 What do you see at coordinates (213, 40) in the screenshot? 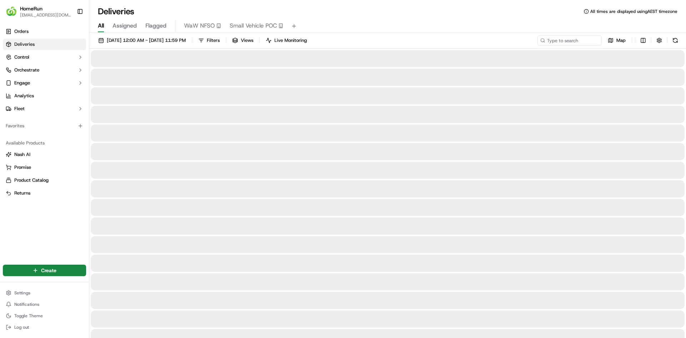
I see `span: Filters` at bounding box center [213, 40].